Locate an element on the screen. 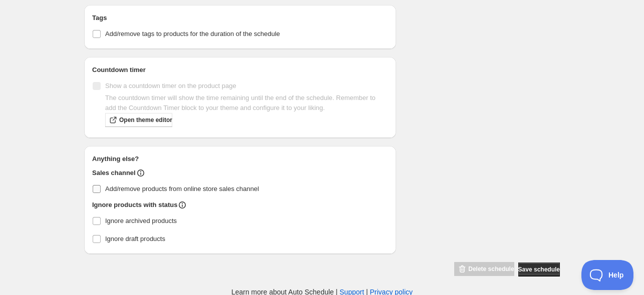 This screenshot has height=295, width=644. p: The countdown timer will show the time remaining until the end of the schedule. Remember to add t... is located at coordinates (246, 103).